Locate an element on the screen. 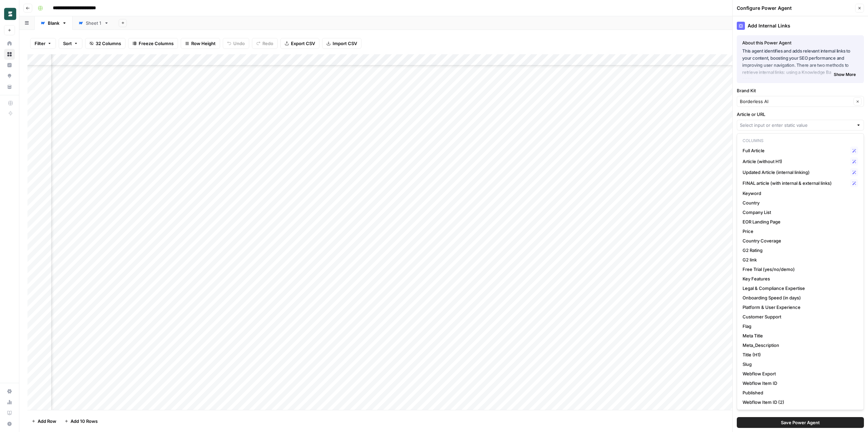 This screenshot has height=432, width=868. span: Customer Support is located at coordinates (799, 317).